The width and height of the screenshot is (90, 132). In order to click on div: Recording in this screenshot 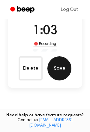, I will do `click(45, 44)`.